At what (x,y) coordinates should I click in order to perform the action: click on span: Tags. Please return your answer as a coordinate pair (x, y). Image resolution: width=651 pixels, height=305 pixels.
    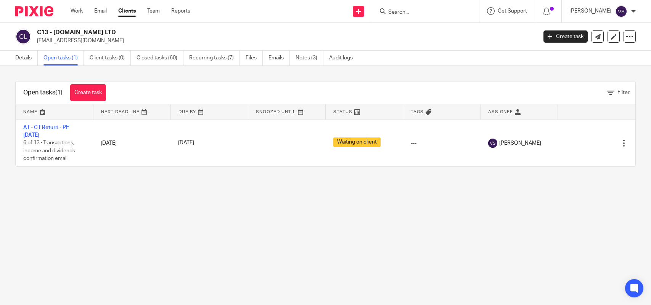
    Looking at the image, I should click on (417, 112).